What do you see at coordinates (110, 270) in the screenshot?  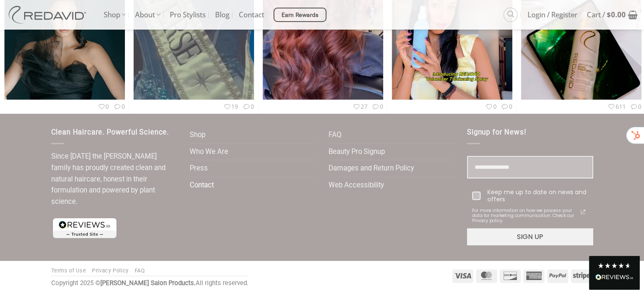 I see `a: Privacy Policy` at bounding box center [110, 270].